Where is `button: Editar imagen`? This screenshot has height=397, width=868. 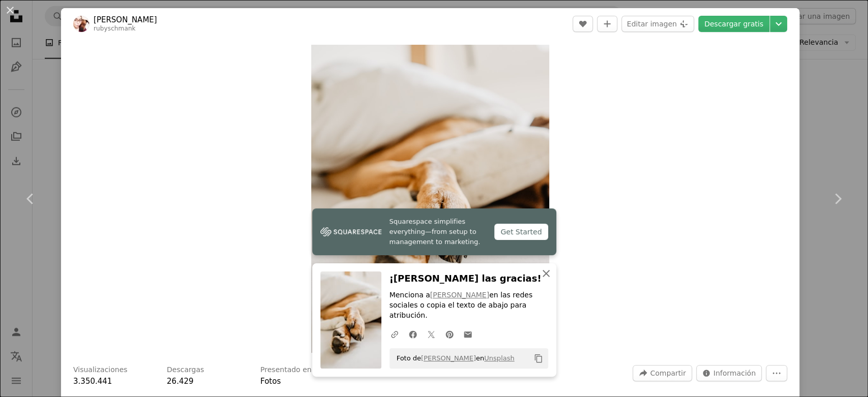
button: Editar imagen is located at coordinates (658, 24).